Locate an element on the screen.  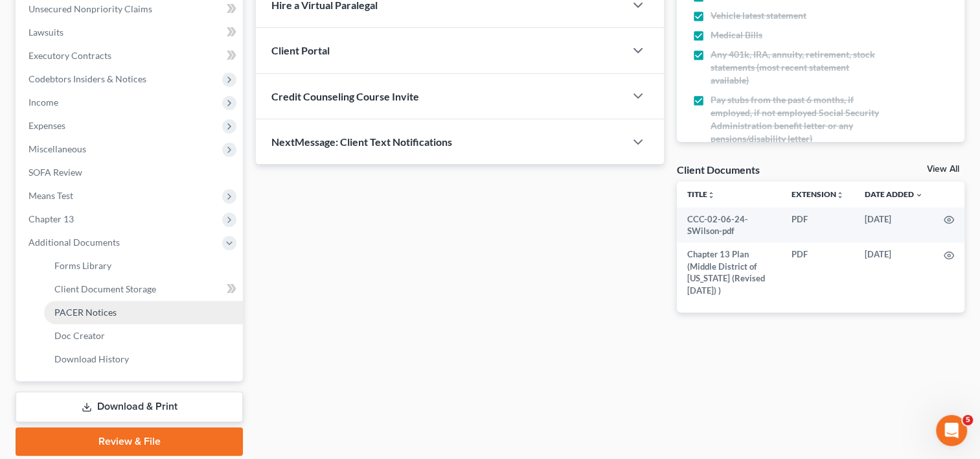
a: View All is located at coordinates (944, 169).